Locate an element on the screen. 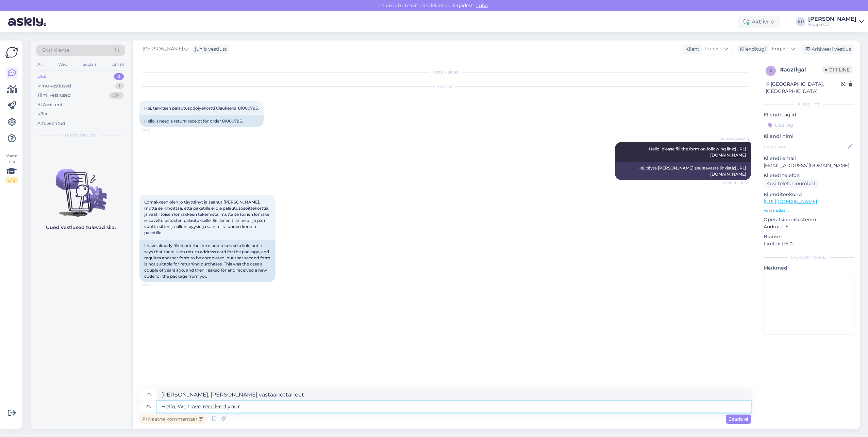 The height and width of the screenshot is (437, 868). span: English is located at coordinates (781, 49).